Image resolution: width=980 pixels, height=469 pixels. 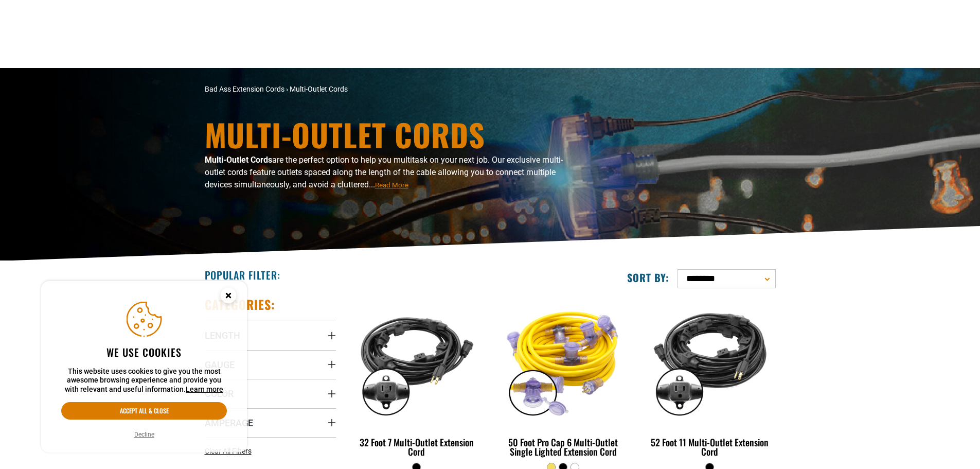 I want to click on span: Clear All Filters, so click(x=228, y=451).